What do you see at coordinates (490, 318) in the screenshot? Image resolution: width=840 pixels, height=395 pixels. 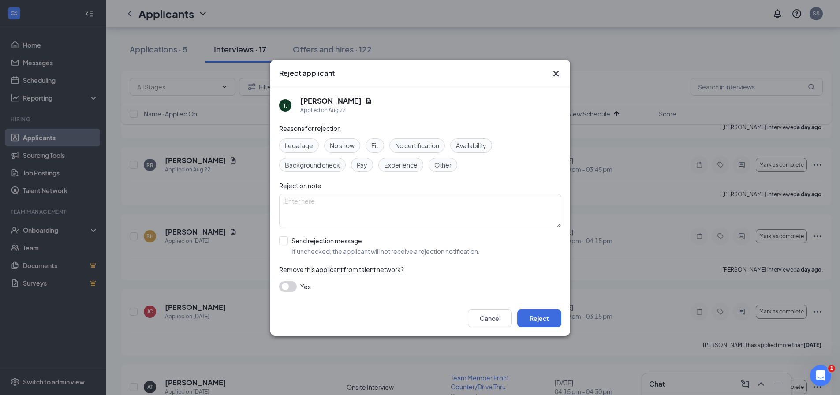 I see `button: Cancel` at bounding box center [490, 318].